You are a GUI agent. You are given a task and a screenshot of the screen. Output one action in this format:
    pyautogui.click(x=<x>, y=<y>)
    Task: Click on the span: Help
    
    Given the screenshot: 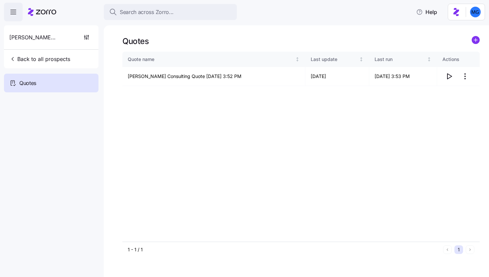 What is the action you would take?
    pyautogui.click(x=427, y=12)
    